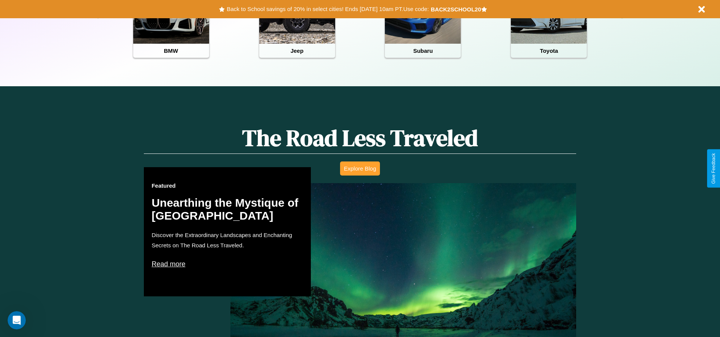 The width and height of the screenshot is (720, 337). I want to click on h4: Jeep, so click(297, 50).